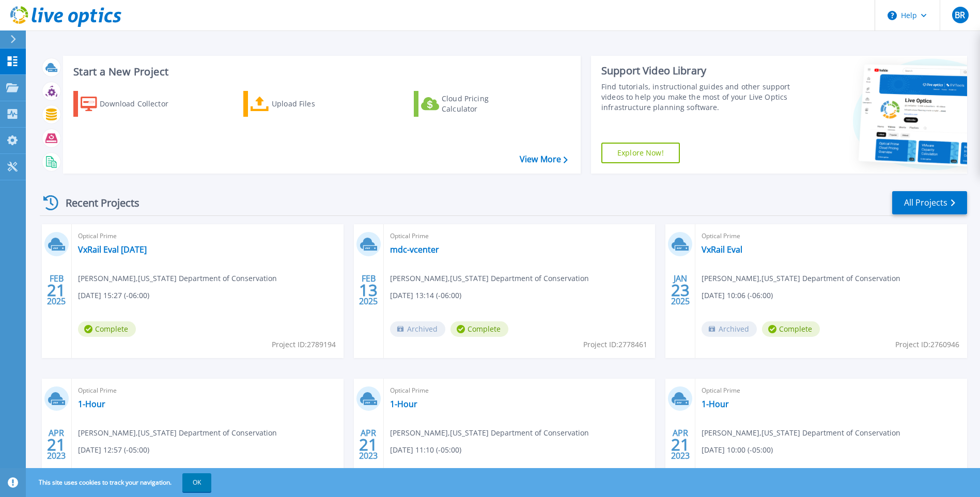 The width and height of the screenshot is (980, 497). I want to click on div: Support Video Library, so click(696, 71).